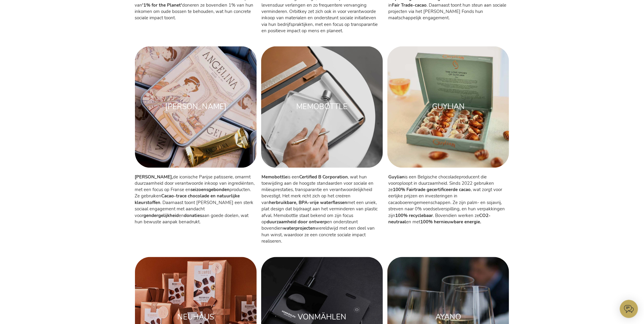 The image size is (644, 324). What do you see at coordinates (451, 222) in the screenshot?
I see `strong: 100% hernieuwbare energie.` at bounding box center [451, 222].